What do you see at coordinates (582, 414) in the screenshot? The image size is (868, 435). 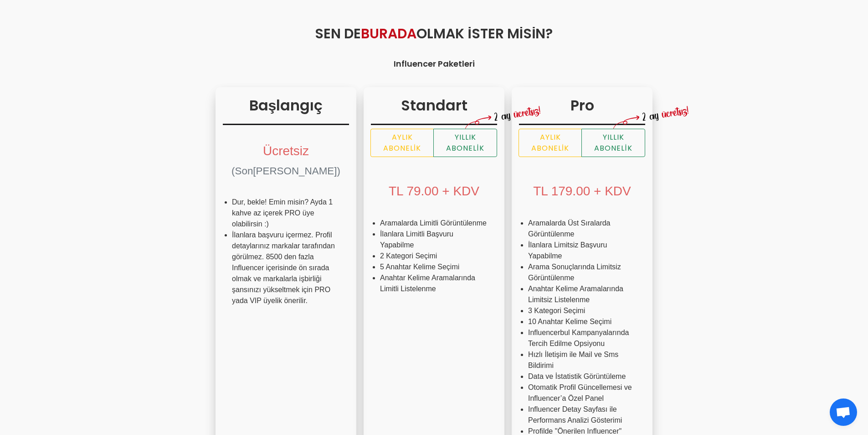 I see `li: Influencer Detay Sayfası ile Performans Analizi Gösterimi` at bounding box center [582, 414].